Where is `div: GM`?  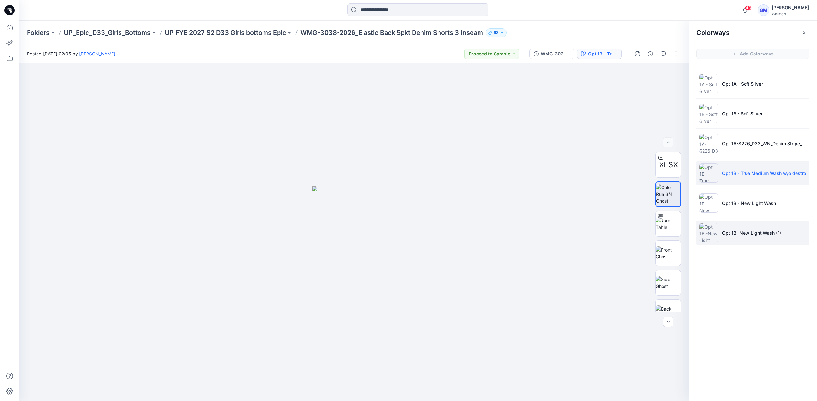
div: GM is located at coordinates (763, 10).